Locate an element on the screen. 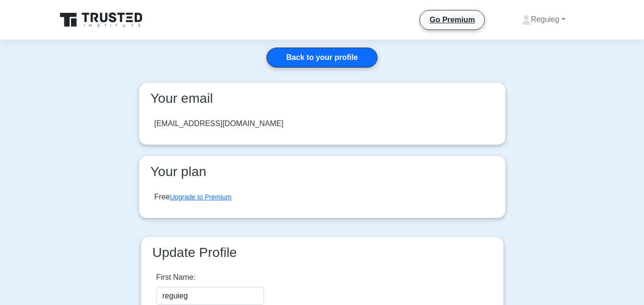  a: Reguieg is located at coordinates (543, 20).